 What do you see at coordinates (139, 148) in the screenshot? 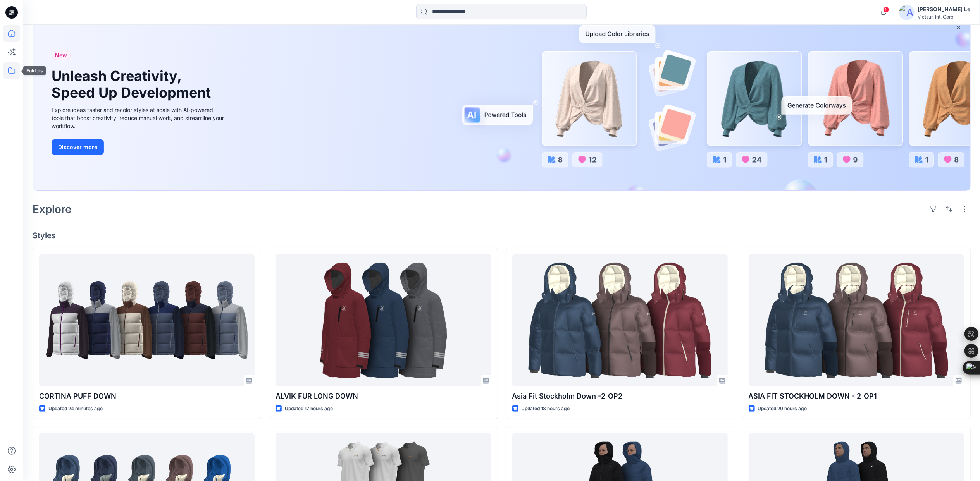
I see `a: Discover more` at bounding box center [139, 148].